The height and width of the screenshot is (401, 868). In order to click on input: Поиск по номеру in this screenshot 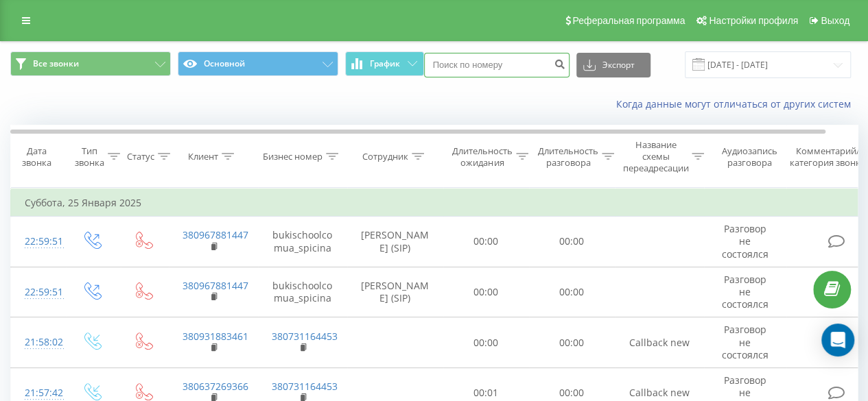, I will do `click(496, 65)`.